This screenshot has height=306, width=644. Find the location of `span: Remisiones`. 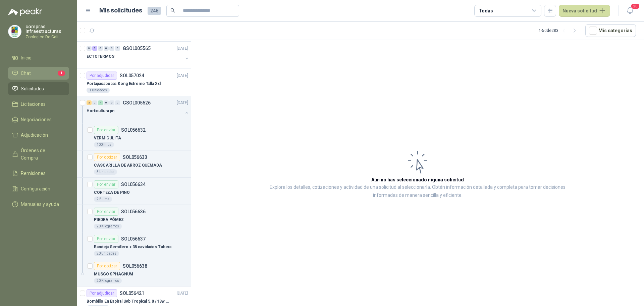

span: Remisiones is located at coordinates (33, 173).